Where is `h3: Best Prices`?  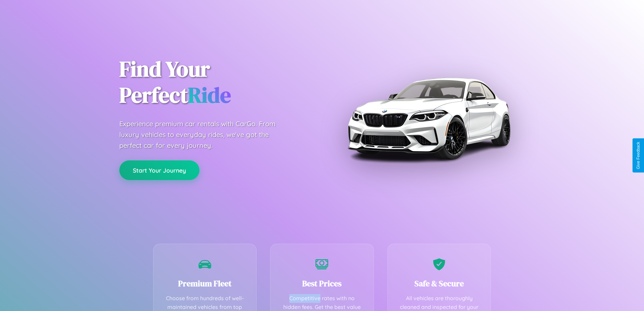 h3: Best Prices is located at coordinates (322, 283).